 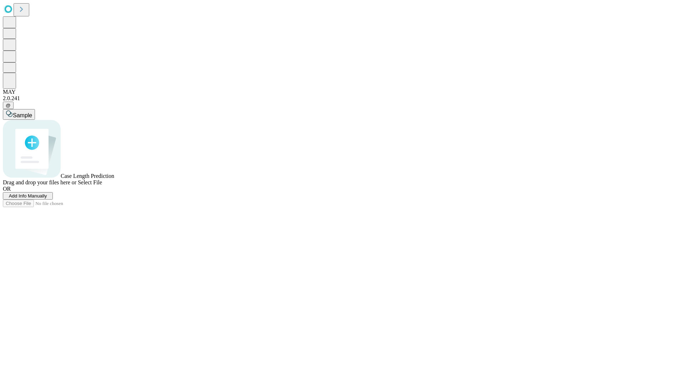 What do you see at coordinates (343, 99) in the screenshot?
I see `div: 2.0.241` at bounding box center [343, 99].